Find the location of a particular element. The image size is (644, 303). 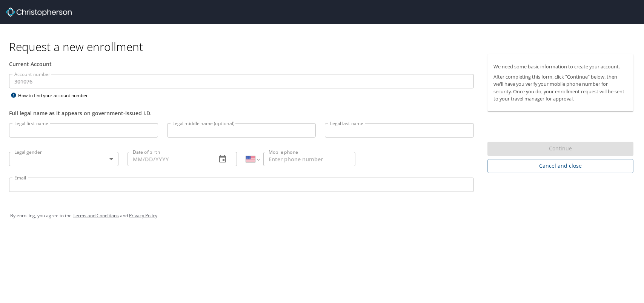

div: By enrolling, you agree to the and . is located at coordinates (322, 216).